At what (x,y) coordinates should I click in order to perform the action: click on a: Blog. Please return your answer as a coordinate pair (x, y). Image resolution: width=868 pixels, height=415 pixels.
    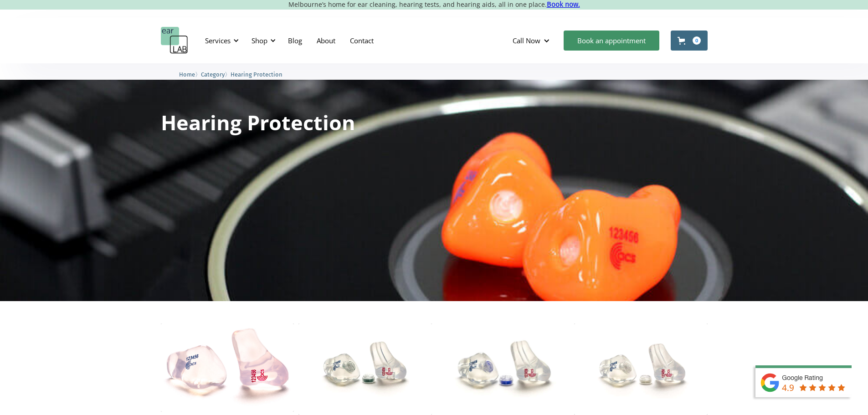
    Looking at the image, I should click on (295, 41).